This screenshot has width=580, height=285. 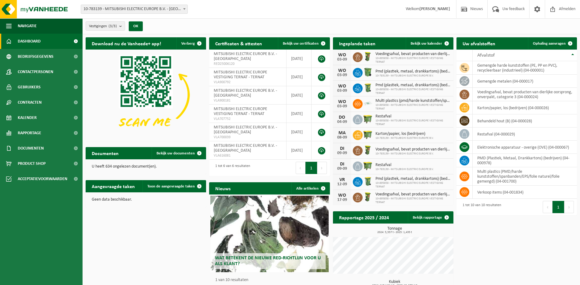 I want to click on span: Gebruikers, so click(x=29, y=87).